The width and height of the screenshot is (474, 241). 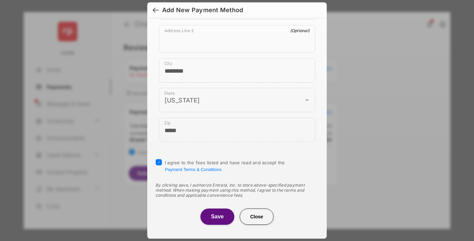 I want to click on span: I agree to the fees listed and have read and accept the, so click(x=225, y=166).